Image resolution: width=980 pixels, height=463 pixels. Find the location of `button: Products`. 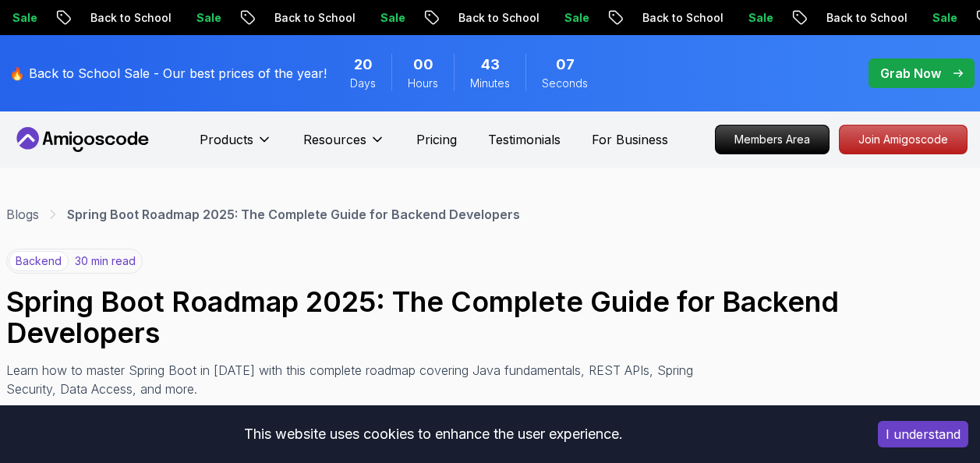

button: Products is located at coordinates (236, 145).